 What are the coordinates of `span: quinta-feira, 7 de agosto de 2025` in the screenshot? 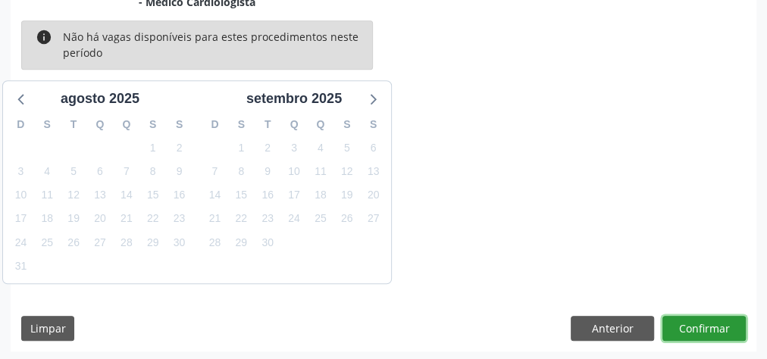 It's located at (127, 172).